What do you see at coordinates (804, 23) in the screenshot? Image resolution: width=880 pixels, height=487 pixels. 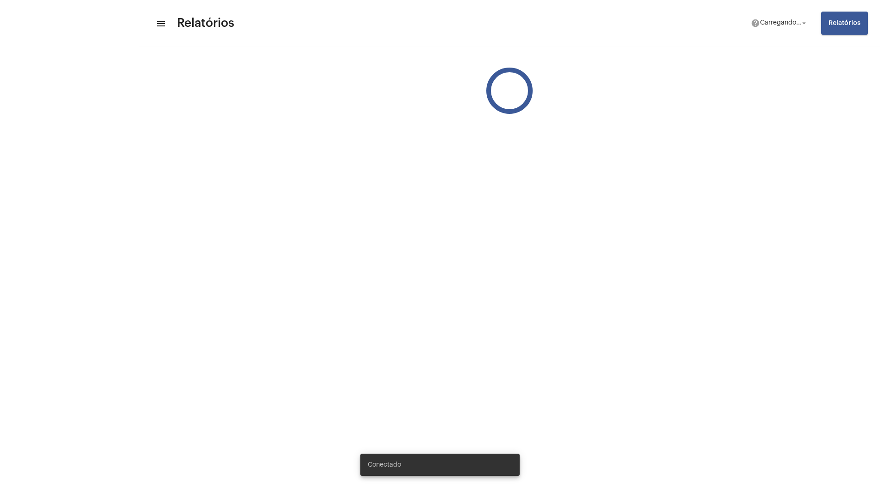 I see `mat-icon: arrow_drop_down` at bounding box center [804, 23].